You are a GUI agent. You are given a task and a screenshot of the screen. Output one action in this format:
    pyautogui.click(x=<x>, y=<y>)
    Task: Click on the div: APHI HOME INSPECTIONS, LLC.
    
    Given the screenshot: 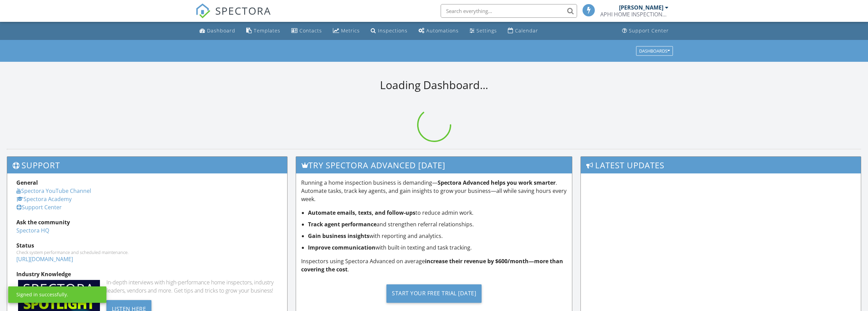 What is the action you would take?
    pyautogui.click(x=635, y=14)
    